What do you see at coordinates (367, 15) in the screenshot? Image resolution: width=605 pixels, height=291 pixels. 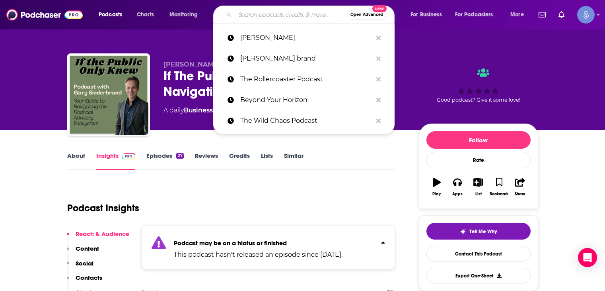 I see `span: Open Advanced` at bounding box center [367, 15].